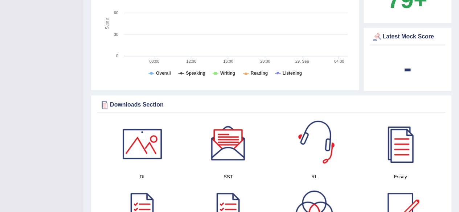  What do you see at coordinates (142, 177) in the screenshot?
I see `h4: DI` at bounding box center [142, 177].